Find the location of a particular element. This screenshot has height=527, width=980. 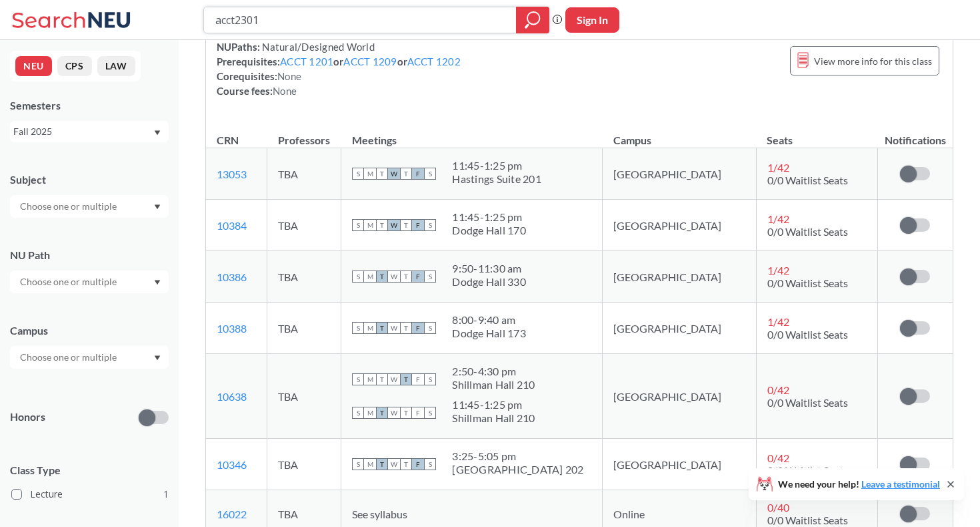

span: See syllabus is located at coordinates (379, 514).